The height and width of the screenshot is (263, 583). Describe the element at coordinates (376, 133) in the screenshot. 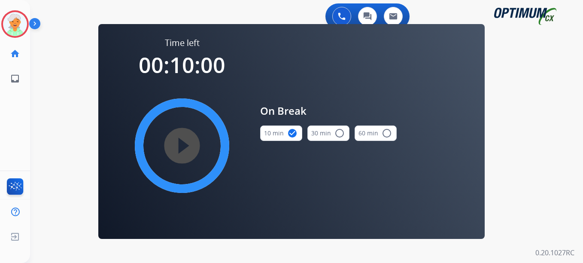

I see `button: 60 min` at that location.